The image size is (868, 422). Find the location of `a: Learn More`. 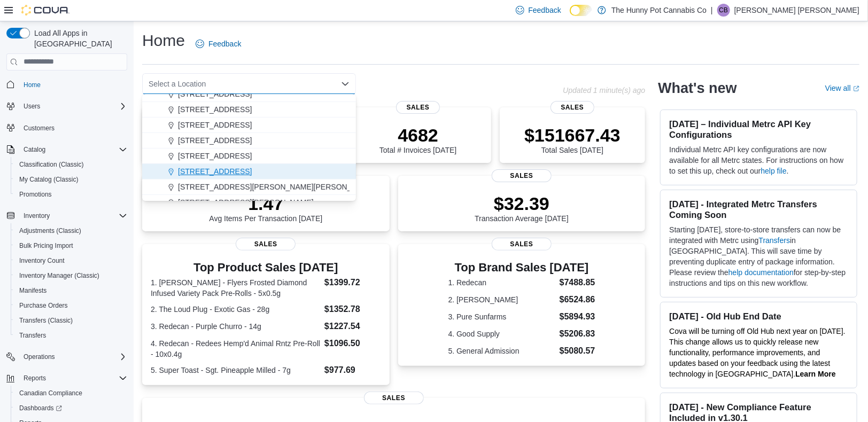

a: Learn More is located at coordinates (815, 374).